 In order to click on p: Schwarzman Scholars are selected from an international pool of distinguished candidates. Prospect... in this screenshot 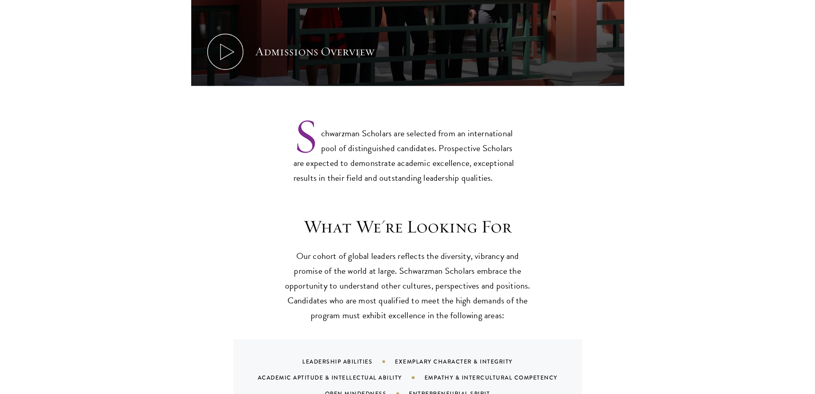, I will do `click(408, 149)`.